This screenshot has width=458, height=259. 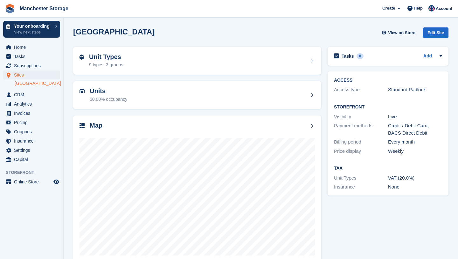 What do you see at coordinates (415, 129) in the screenshot?
I see `div: Credit / Debit Card, BACS Direct Debit` at bounding box center [415, 129].